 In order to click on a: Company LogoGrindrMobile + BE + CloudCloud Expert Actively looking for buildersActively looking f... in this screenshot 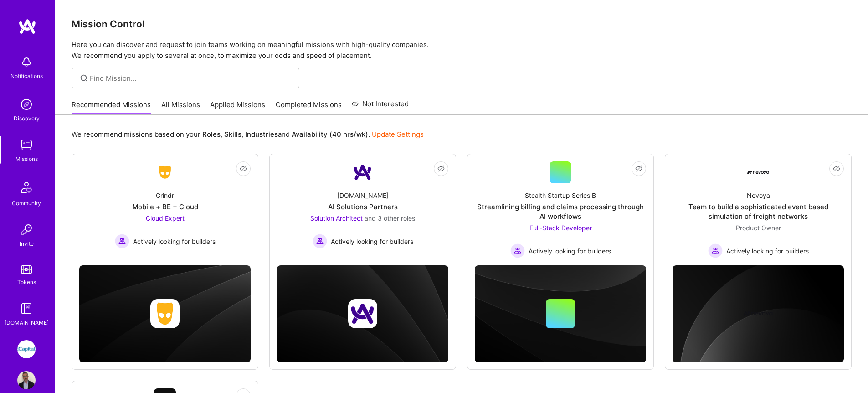, I will do `click(164, 210)`.